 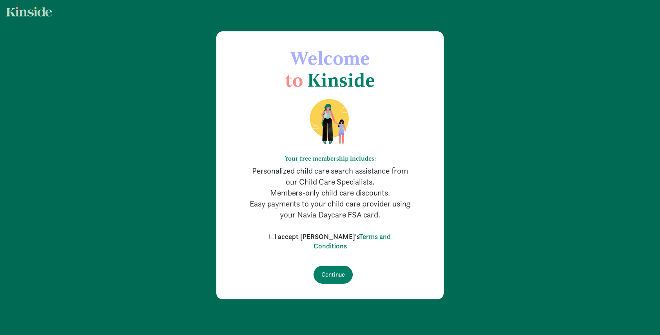 What do you see at coordinates (333, 275) in the screenshot?
I see `input: Continue` at bounding box center [333, 275].